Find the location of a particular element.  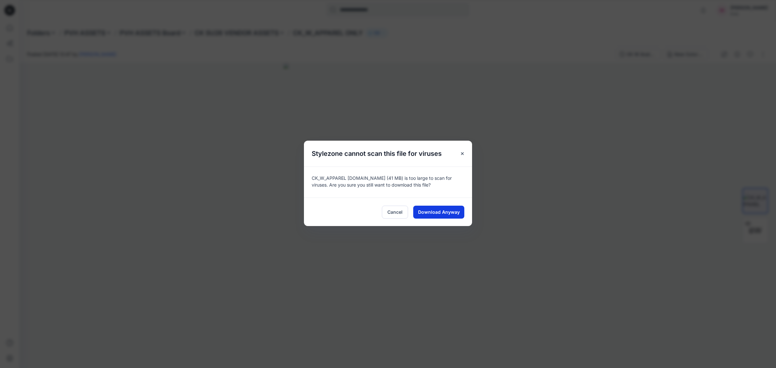

button: Cancel is located at coordinates (395, 212).